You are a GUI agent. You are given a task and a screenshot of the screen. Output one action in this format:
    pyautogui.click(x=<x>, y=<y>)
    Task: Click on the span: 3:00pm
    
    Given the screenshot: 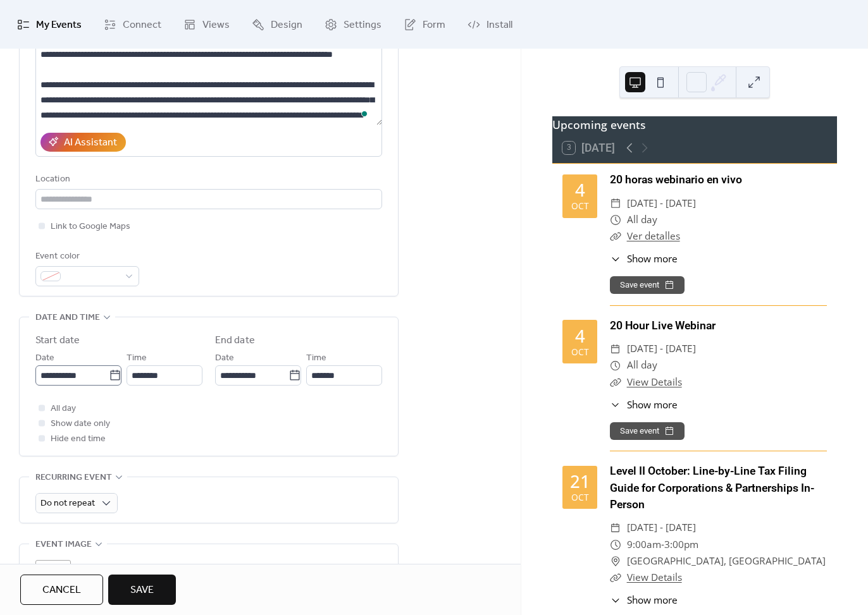 What is the action you would take?
    pyautogui.click(x=681, y=545)
    